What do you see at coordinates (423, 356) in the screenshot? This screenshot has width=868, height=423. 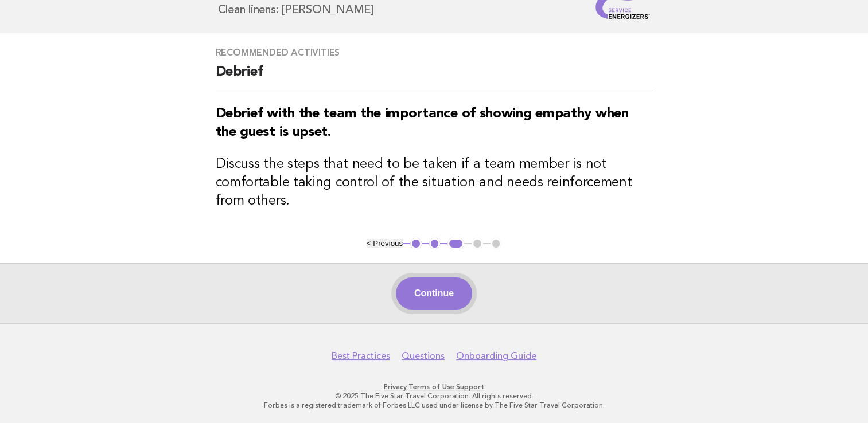 I see `a: Questions` at bounding box center [423, 356].